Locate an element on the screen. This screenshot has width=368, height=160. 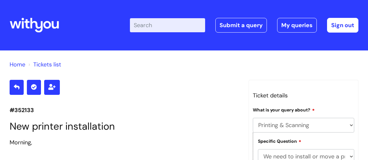
label: What is your query about? is located at coordinates (284, 110).